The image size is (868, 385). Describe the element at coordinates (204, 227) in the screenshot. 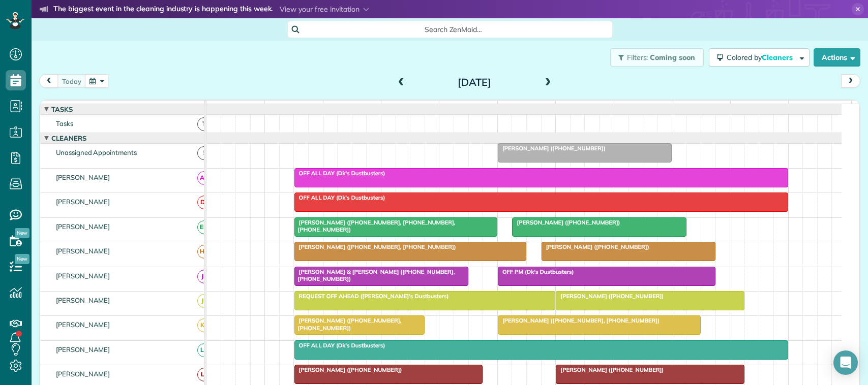

I see `span: EM` at that location.